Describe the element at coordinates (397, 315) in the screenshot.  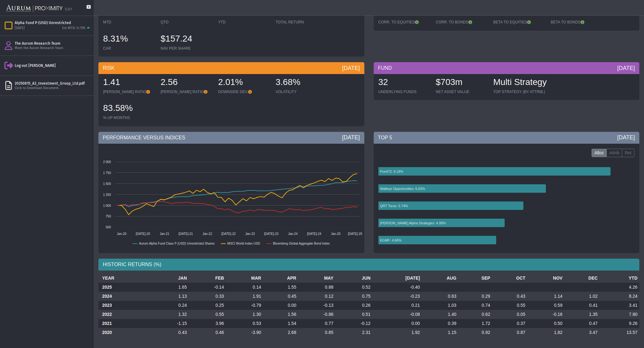
I see `td: -0.08` at that location.